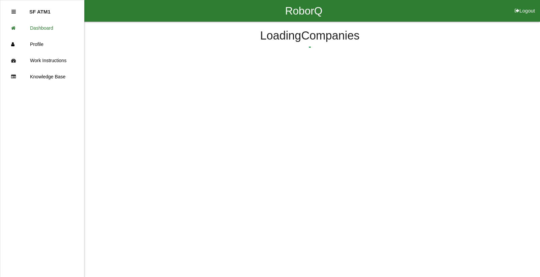 This screenshot has width=540, height=277. I want to click on a: Knowledge Base, so click(42, 77).